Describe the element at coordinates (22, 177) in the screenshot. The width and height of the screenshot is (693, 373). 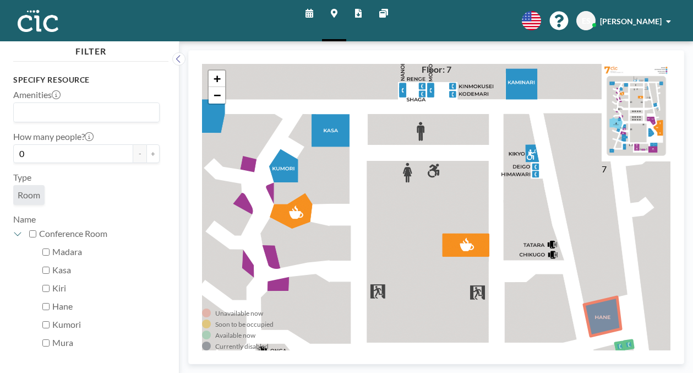
I see `label: Type` at that location.